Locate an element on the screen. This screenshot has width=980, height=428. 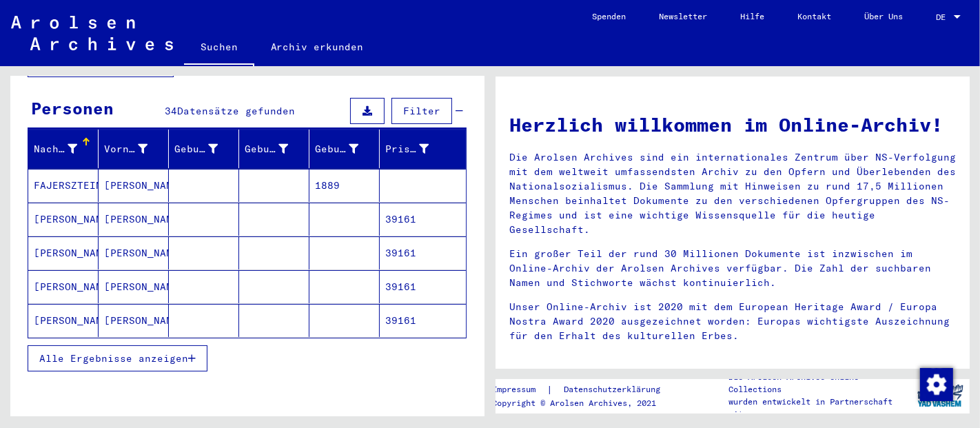
mat-header-cell: Prisoner # is located at coordinates (423, 149).